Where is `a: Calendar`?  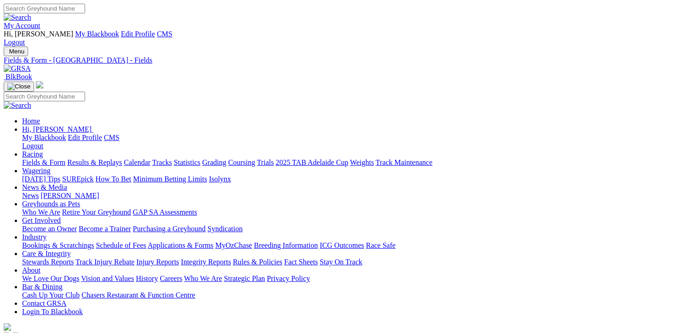 a: Calendar is located at coordinates (137, 162).